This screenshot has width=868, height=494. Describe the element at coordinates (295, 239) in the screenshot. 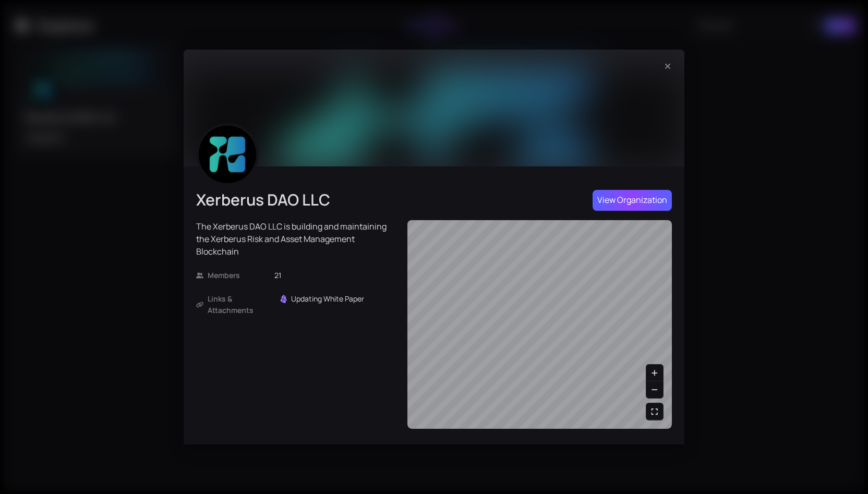

I see `p: The Xerberus DAO LLC is building and maintaining the Xerberus Risk and Asset Management Blockchain` at that location.